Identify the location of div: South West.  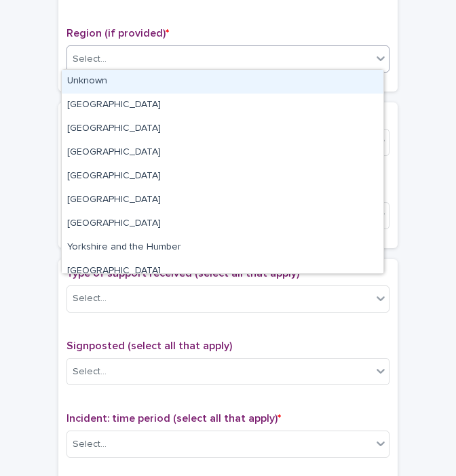
(223, 152).